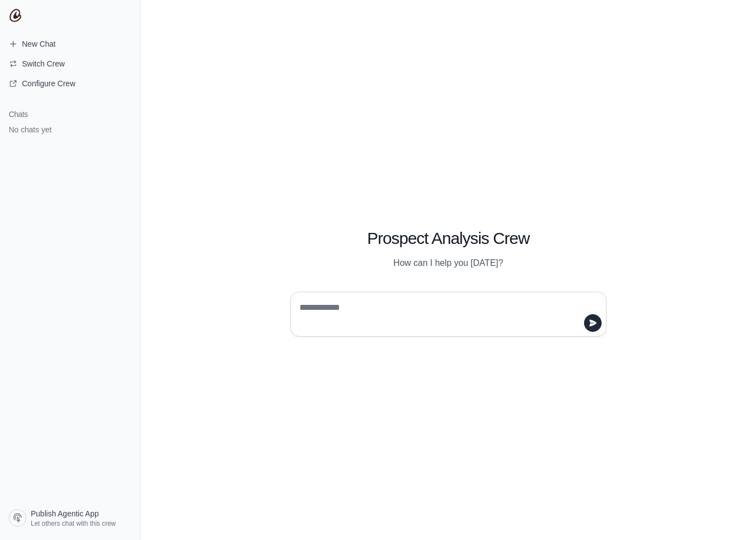  I want to click on span: New Chat, so click(39, 44).